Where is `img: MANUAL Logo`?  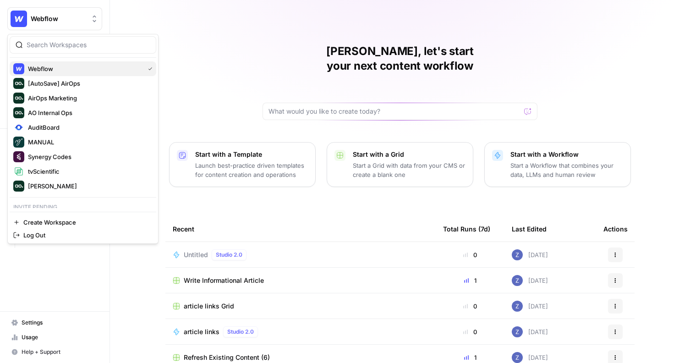 img: MANUAL Logo is located at coordinates (19, 142).